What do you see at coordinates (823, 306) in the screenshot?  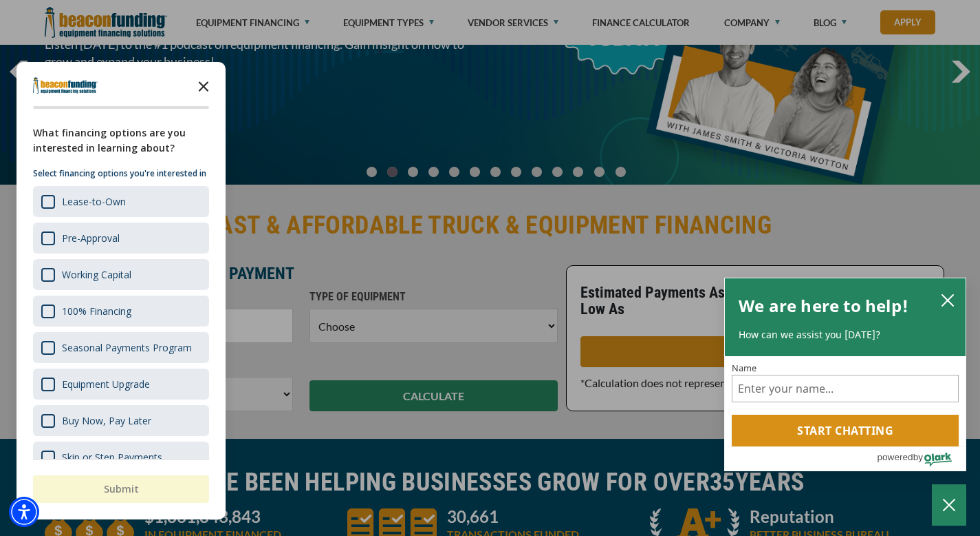 I see `h2: We are here to help!` at bounding box center [823, 306].